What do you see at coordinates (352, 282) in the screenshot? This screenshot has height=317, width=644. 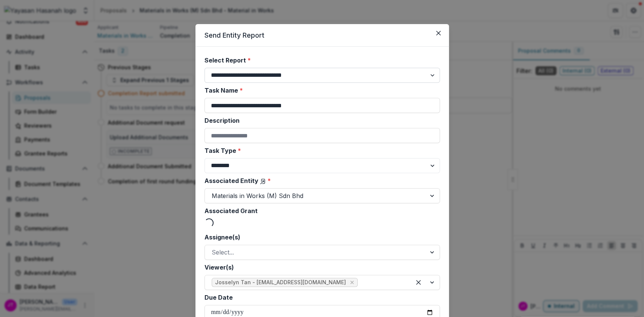 I see `div: Remove Josselyn Tan - josselyn.tan@hasanah.org.my` at bounding box center [352, 282].